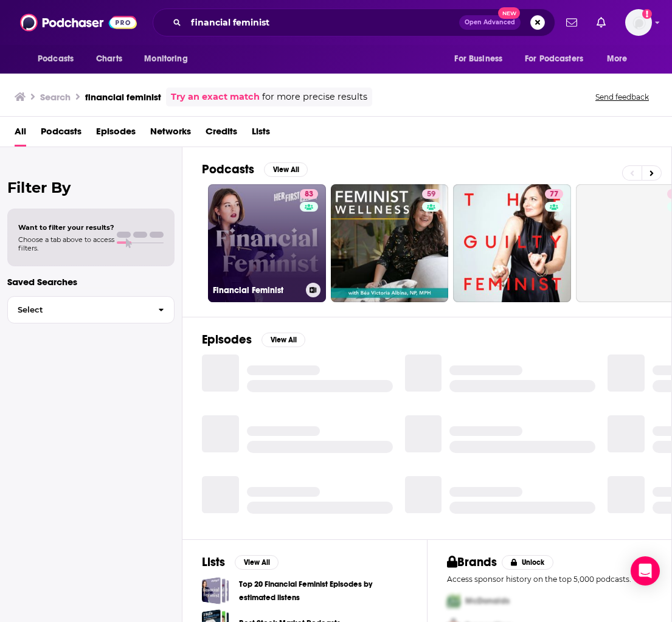 The width and height of the screenshot is (672, 622). What do you see at coordinates (116, 134) in the screenshot?
I see `span: Episodes` at bounding box center [116, 134].